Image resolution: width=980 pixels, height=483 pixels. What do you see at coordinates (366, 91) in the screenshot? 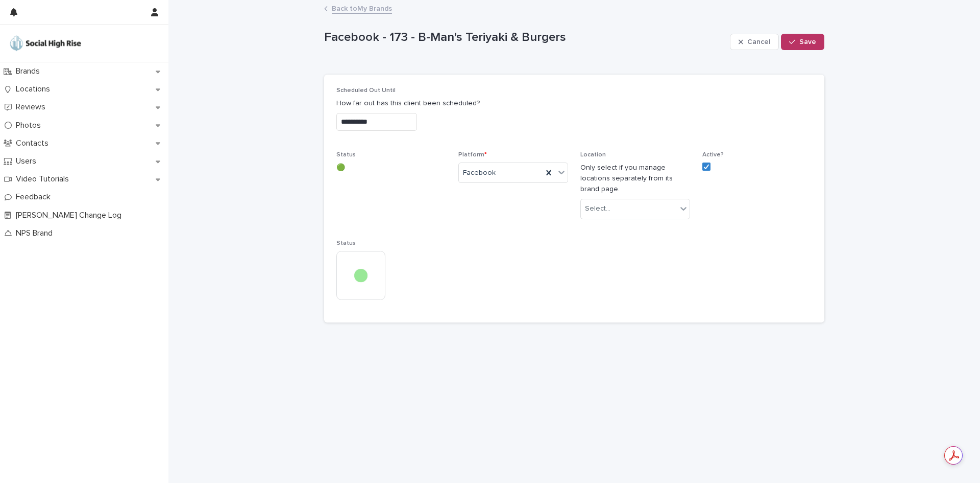
I see `span: Scheduled Out Until` at bounding box center [366, 91].